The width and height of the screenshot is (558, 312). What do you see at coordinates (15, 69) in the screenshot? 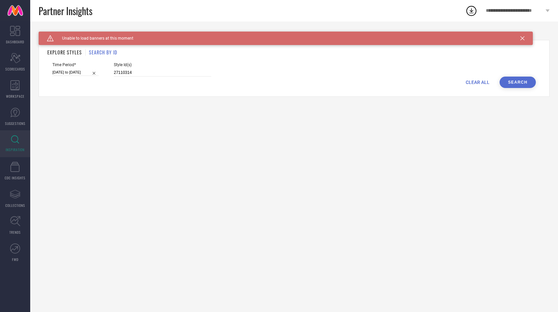
I see `span: SCORECARDS` at bounding box center [15, 69].